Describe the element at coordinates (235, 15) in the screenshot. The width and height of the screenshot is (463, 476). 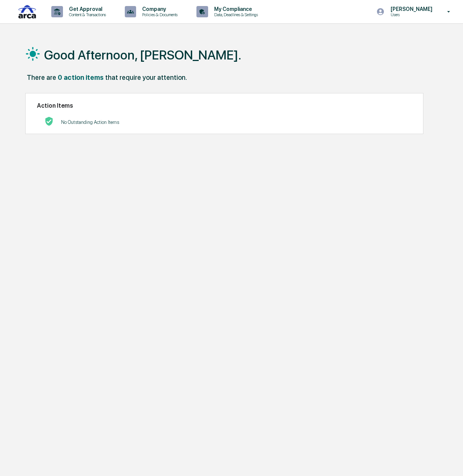
I see `p: Data, Deadlines & Settings` at that location.